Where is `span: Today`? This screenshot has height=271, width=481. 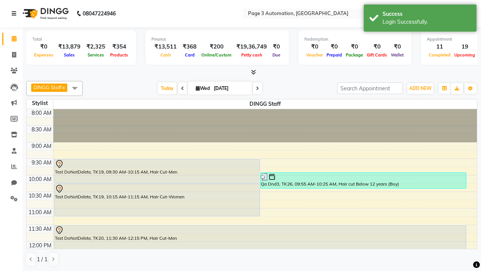
span: Today is located at coordinates (167, 88).